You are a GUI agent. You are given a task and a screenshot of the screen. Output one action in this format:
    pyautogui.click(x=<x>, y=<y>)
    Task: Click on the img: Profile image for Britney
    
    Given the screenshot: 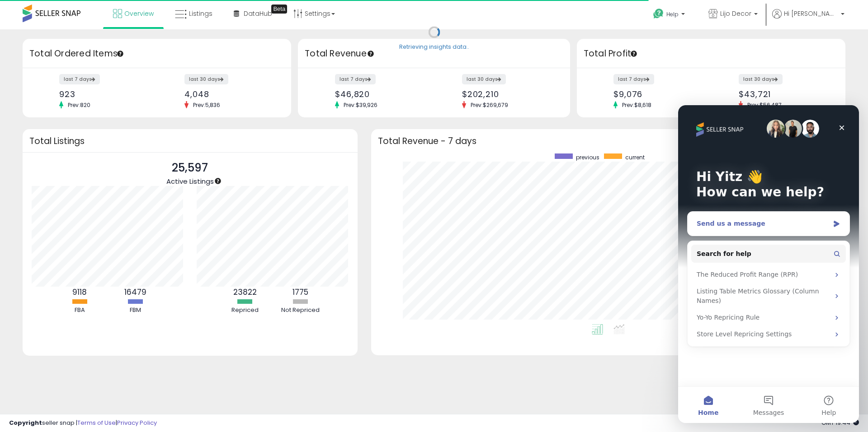 What is the action you would take?
    pyautogui.click(x=98, y=24)
    